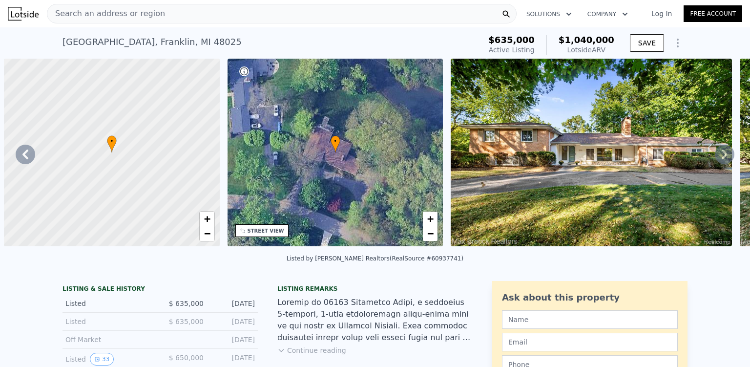  Describe the element at coordinates (647, 43) in the screenshot. I see `button: SAVE` at that location.